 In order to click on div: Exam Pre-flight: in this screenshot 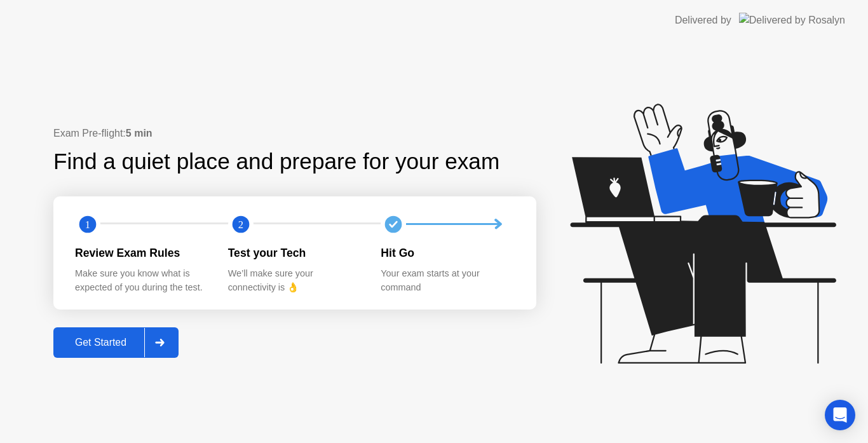, I will do `click(295, 133)`.